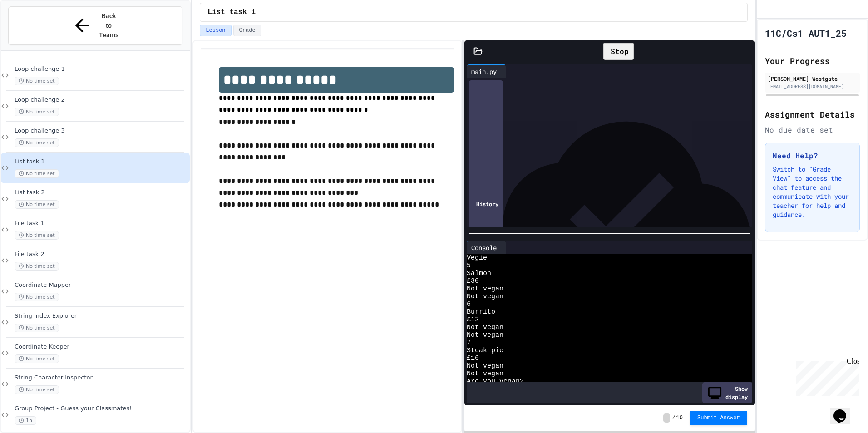 This screenshot has width=868, height=433. What do you see at coordinates (95, 26) in the screenshot?
I see `button: Back to Teams` at bounding box center [95, 26].